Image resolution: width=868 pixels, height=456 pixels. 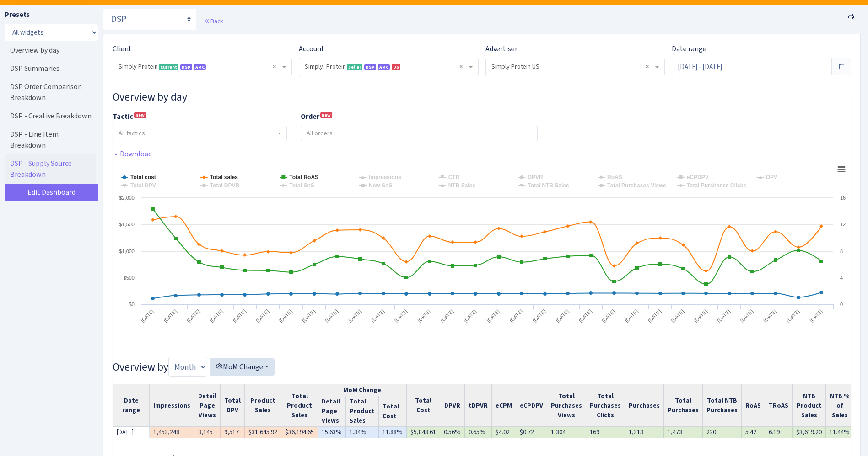 I want to click on tspan: Total sales, so click(x=223, y=177).